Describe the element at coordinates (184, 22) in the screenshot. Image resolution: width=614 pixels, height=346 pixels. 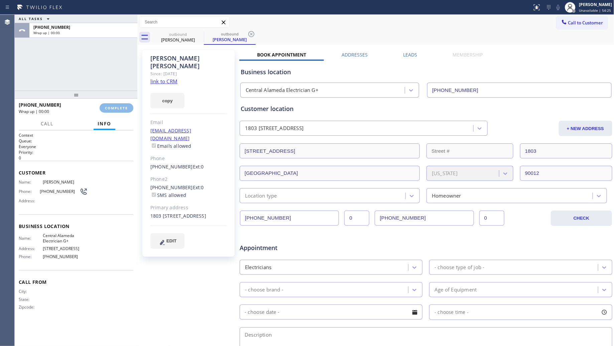
I see `input: Search` at that location.